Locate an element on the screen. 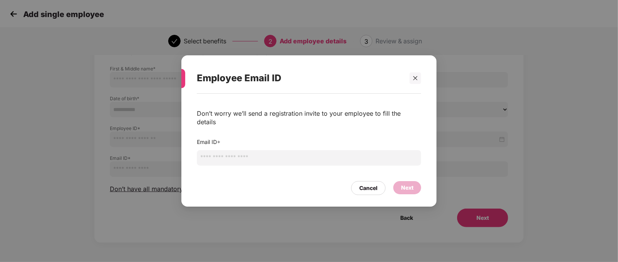  span: close is located at coordinates (415, 78).